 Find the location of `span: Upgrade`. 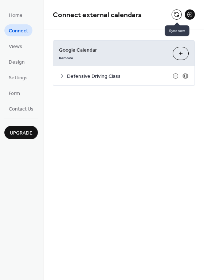

span: Upgrade is located at coordinates (21, 133).